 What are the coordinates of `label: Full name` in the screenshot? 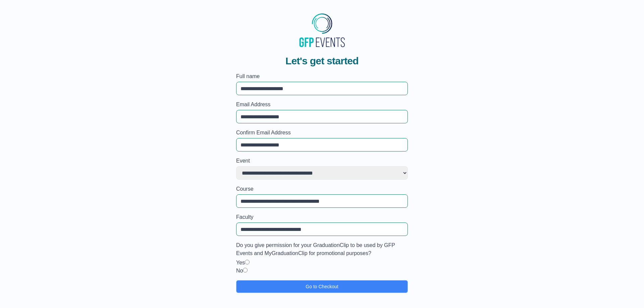 It's located at (322, 77).